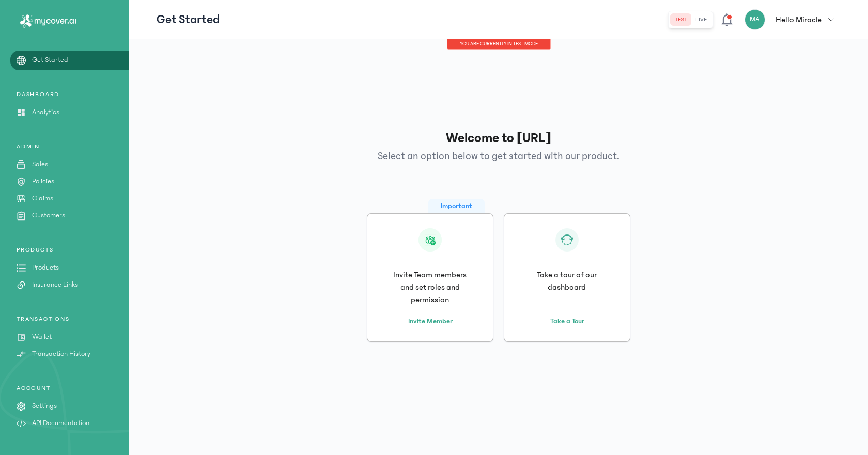  I want to click on button: live, so click(701, 20).